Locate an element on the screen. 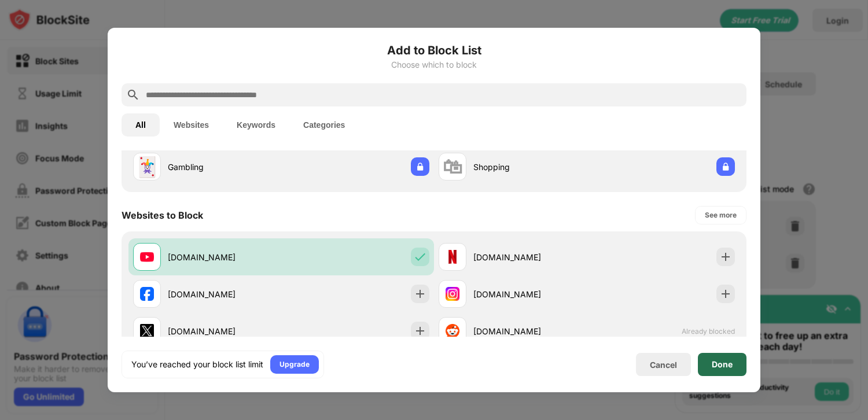 The height and width of the screenshot is (420, 868). div: Gambling is located at coordinates (225, 167).